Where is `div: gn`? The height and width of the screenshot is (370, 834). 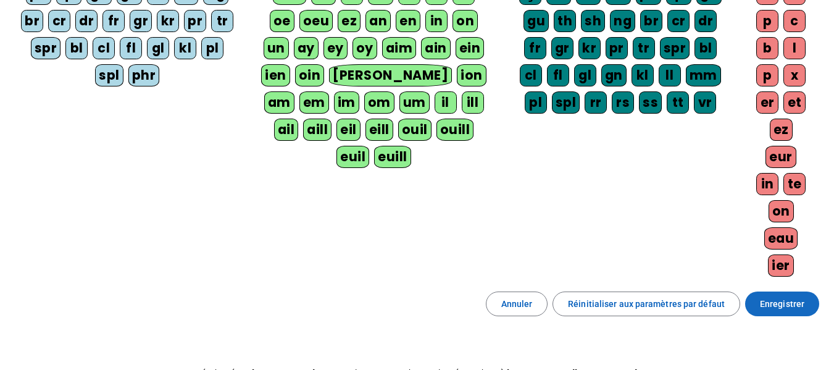 div: gn is located at coordinates (613, 75).